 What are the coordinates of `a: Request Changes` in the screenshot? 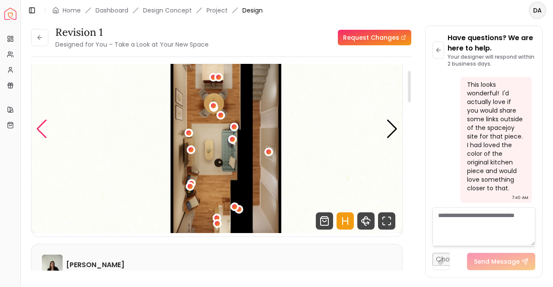 It's located at (374, 38).